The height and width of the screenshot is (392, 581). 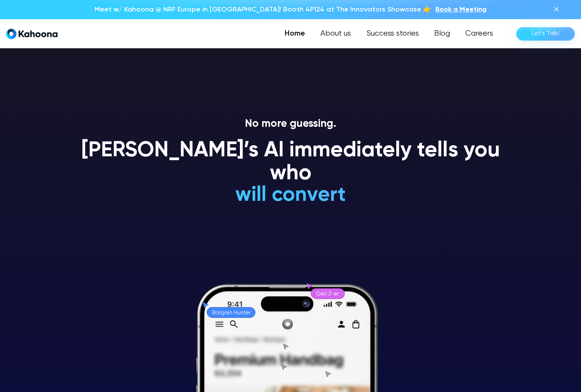 I want to click on span: Book a Meeting, so click(x=461, y=10).